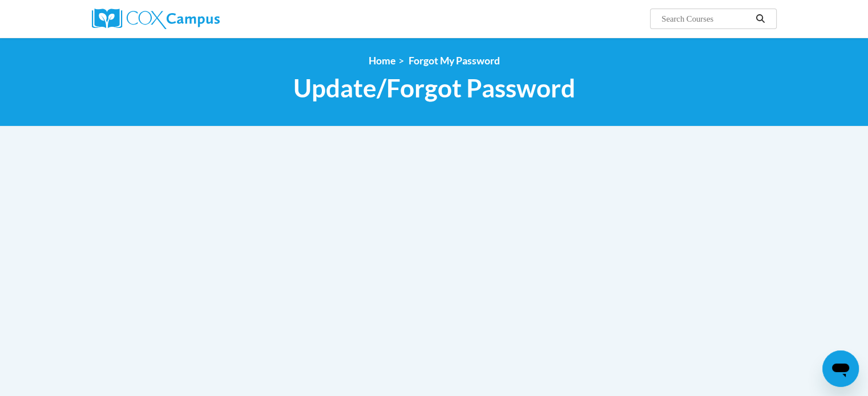 Image resolution: width=868 pixels, height=396 pixels. I want to click on a: Home, so click(382, 61).